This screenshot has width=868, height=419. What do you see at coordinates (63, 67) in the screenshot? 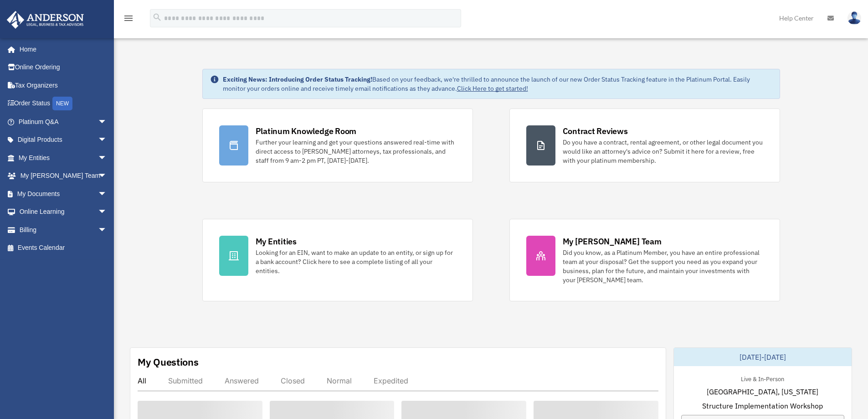
I see `a: Online Ordering` at bounding box center [63, 67].